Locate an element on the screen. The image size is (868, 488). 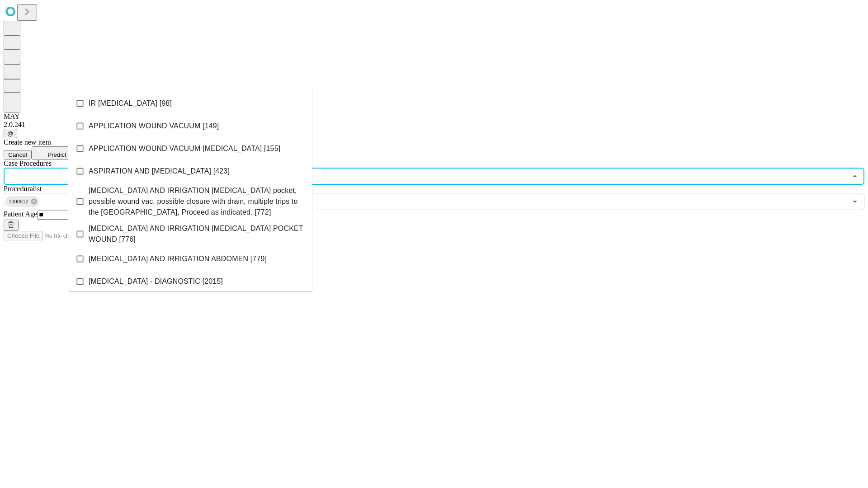
span: Predict is located at coordinates (57, 154).